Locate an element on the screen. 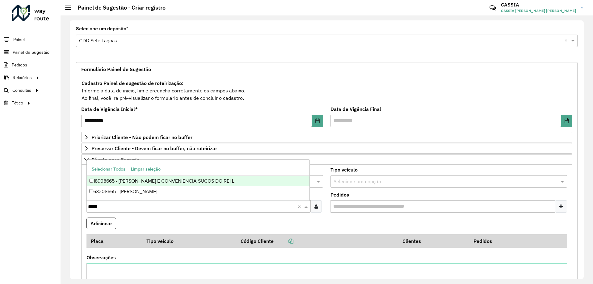  a: Copiar is located at coordinates (284, 241).